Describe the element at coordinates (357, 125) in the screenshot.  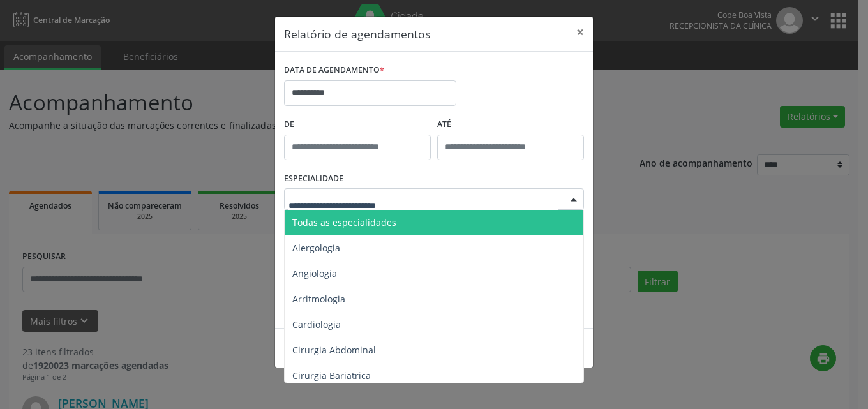
I see `label: De` at that location.